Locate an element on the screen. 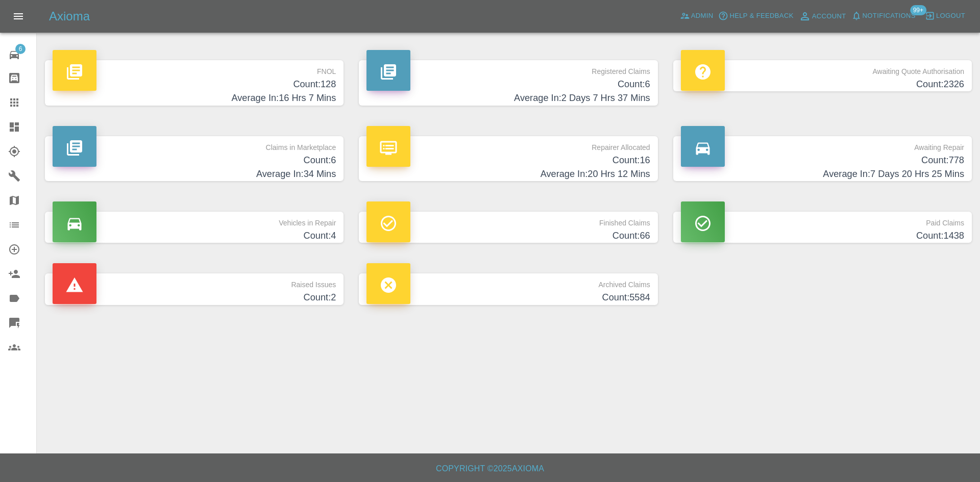 This screenshot has width=980, height=482. h4: Average In: 34 Mins is located at coordinates (194, 174).